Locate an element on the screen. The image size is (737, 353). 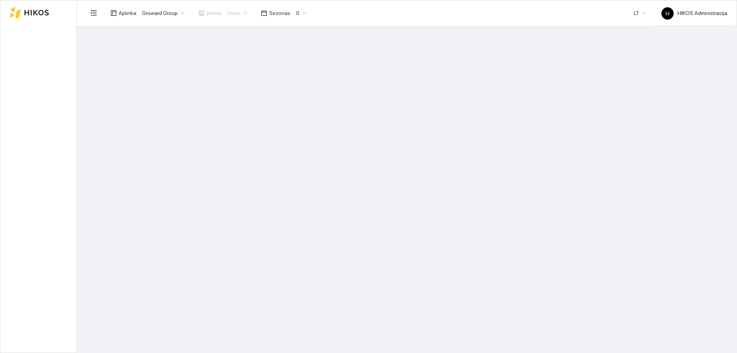
span: HIKOS Administracija is located at coordinates (695, 13).